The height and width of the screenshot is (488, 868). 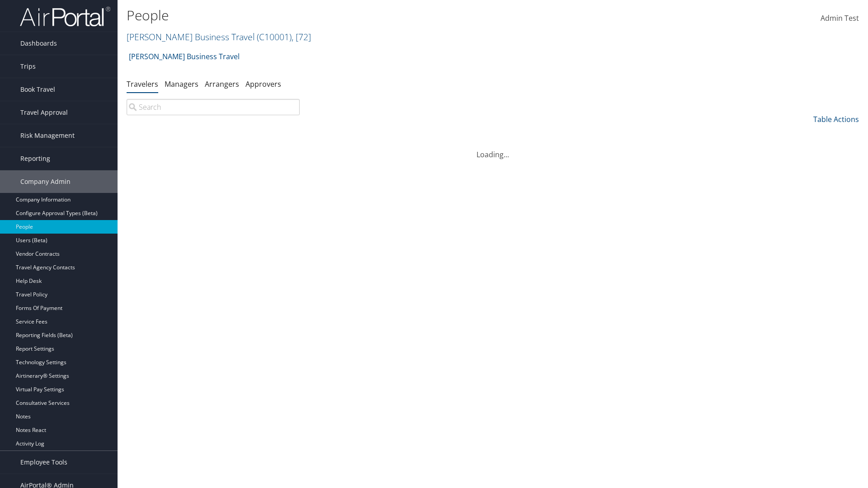 What do you see at coordinates (36, 158) in the screenshot?
I see `span: Reporting` at bounding box center [36, 158].